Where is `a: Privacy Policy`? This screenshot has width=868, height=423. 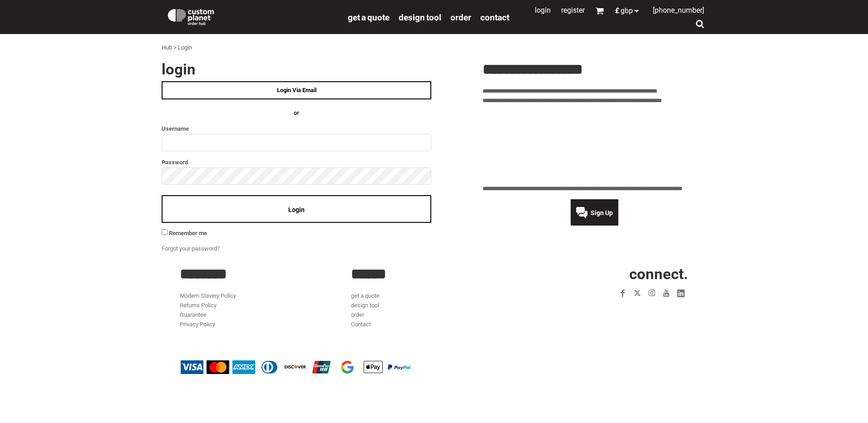 a: Privacy Policy is located at coordinates (198, 324).